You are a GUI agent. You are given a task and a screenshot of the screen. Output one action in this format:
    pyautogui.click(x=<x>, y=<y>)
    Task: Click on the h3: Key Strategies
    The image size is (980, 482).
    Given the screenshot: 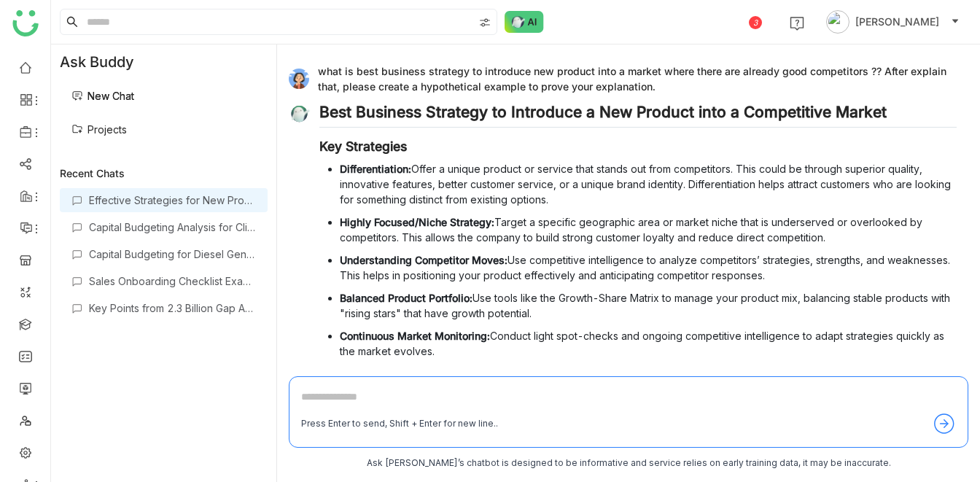 What is the action you would take?
    pyautogui.click(x=638, y=147)
    